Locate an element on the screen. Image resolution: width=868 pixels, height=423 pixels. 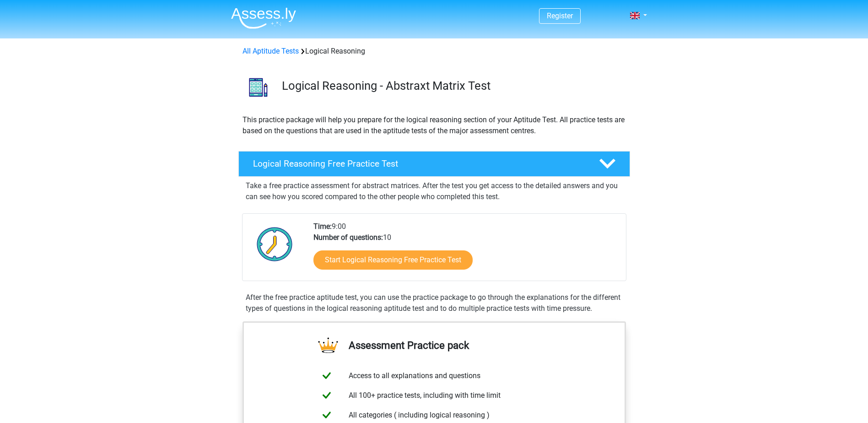
h4: Logical Reasoning Free Practice Test is located at coordinates (419, 163).